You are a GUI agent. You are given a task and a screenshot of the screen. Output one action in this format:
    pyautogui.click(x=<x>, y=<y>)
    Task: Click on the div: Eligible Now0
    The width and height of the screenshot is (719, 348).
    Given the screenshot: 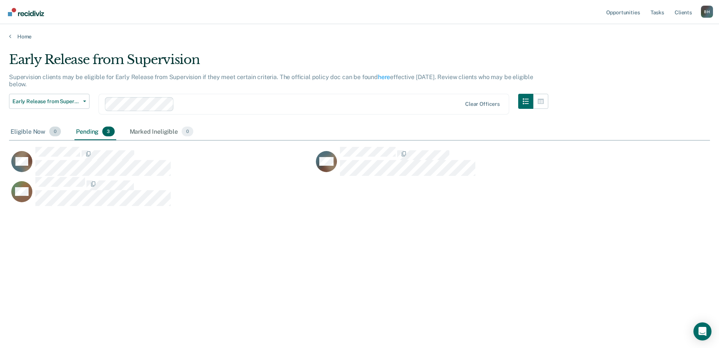 What is the action you would take?
    pyautogui.click(x=36, y=132)
    